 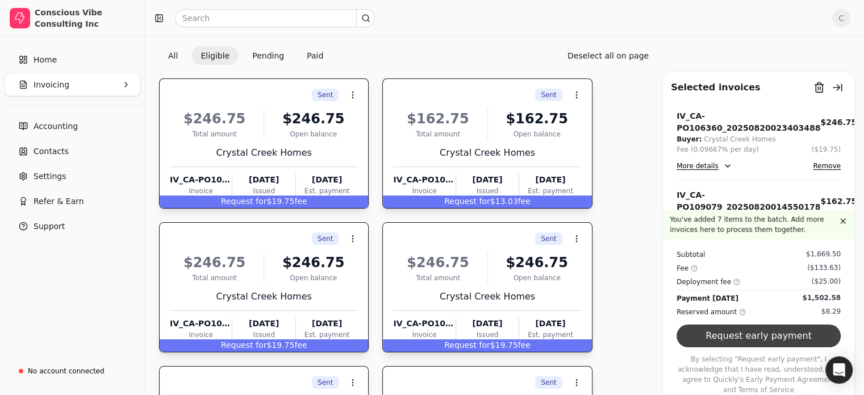 I want to click on div: $13.03, so click(x=487, y=202).